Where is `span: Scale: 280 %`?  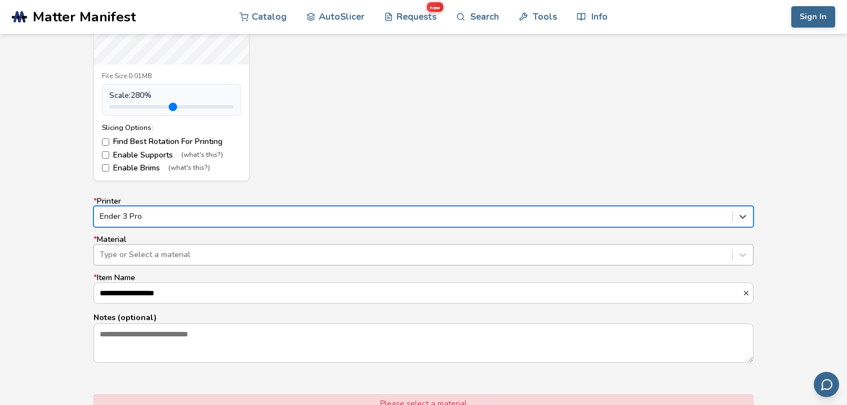
span: Scale: 280 % is located at coordinates (130, 96).